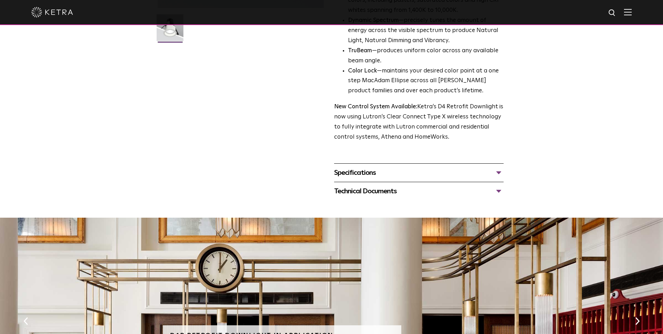 This screenshot has width=663, height=334. Describe the element at coordinates (362, 71) in the screenshot. I see `strong: Color Lock` at that location.